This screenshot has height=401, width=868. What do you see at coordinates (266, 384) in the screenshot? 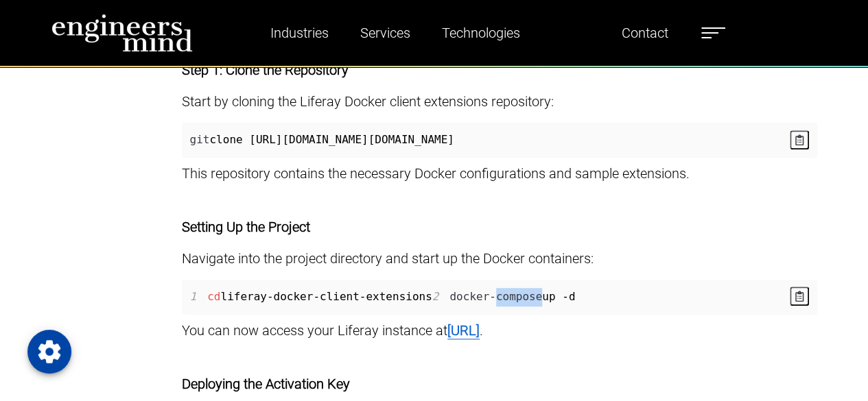
I see `strong: Deploying the Activation Key` at bounding box center [266, 384].